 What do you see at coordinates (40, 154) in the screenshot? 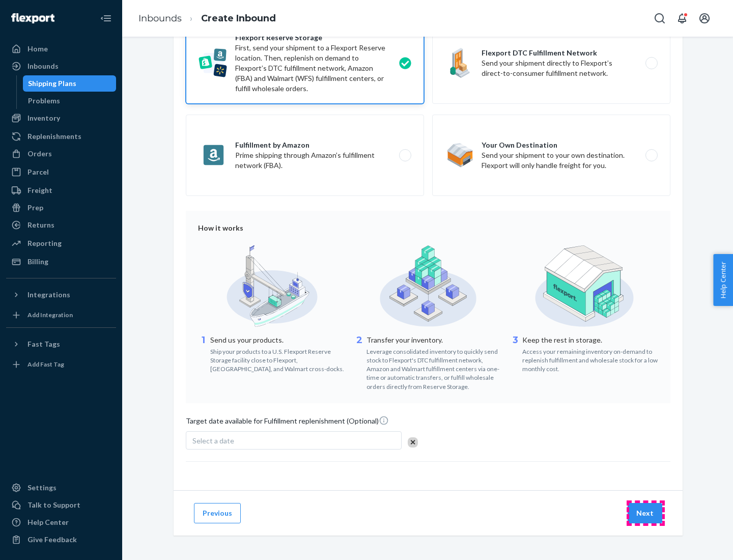
I see `div: Orders` at bounding box center [40, 154].